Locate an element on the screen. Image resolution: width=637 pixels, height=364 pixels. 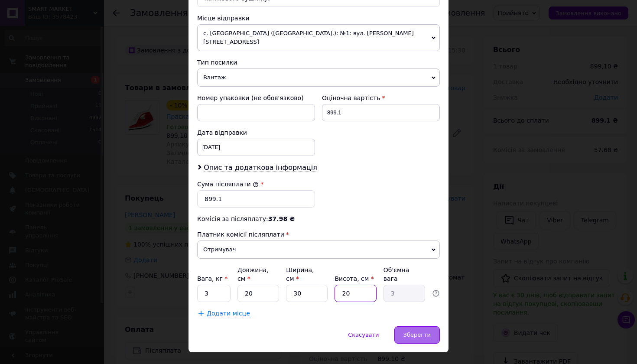
span: Отримувач is located at coordinates (318, 249).